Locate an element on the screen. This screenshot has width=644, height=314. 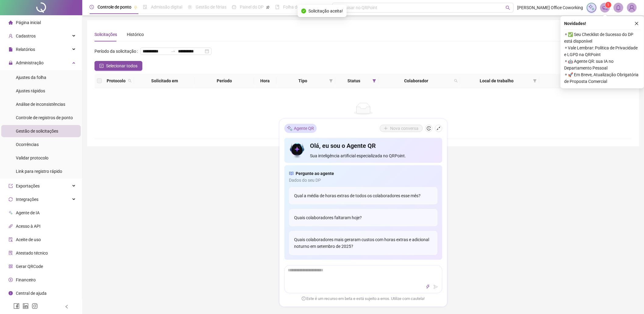
span: Agente de IA is located at coordinates (28, 213).